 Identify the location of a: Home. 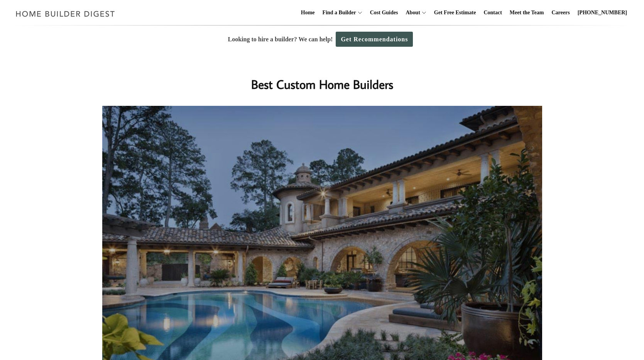
(308, 13).